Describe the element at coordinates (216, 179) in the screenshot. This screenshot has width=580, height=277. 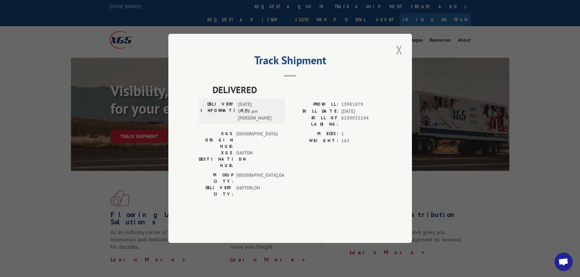
I see `label: PICKUP CITY:` at that location.